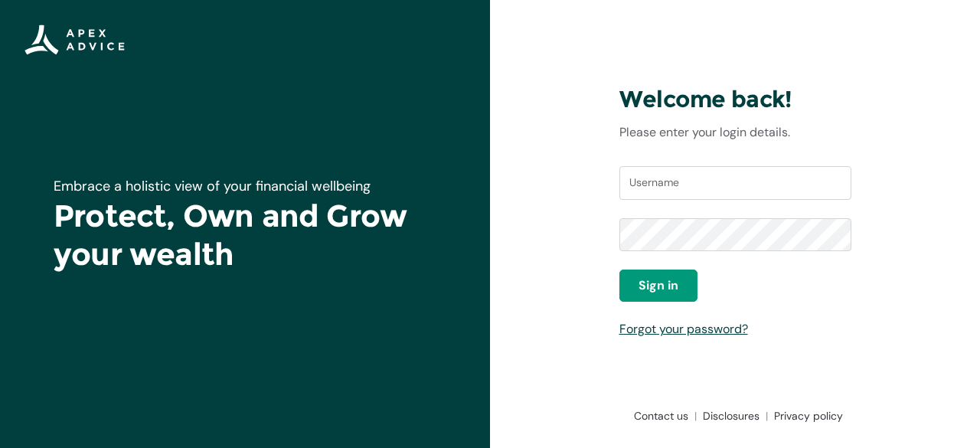 The width and height of the screenshot is (980, 448). Describe the element at coordinates (805, 416) in the screenshot. I see `a: Privacy policy` at that location.